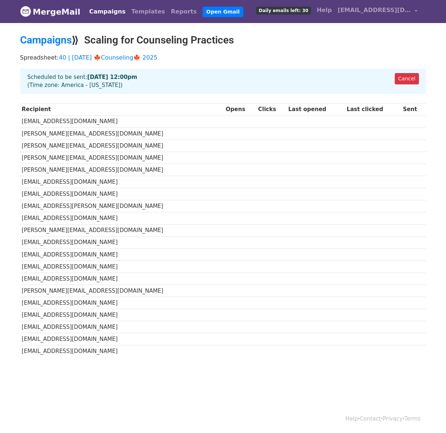  I want to click on th: Recipient, so click(122, 109).